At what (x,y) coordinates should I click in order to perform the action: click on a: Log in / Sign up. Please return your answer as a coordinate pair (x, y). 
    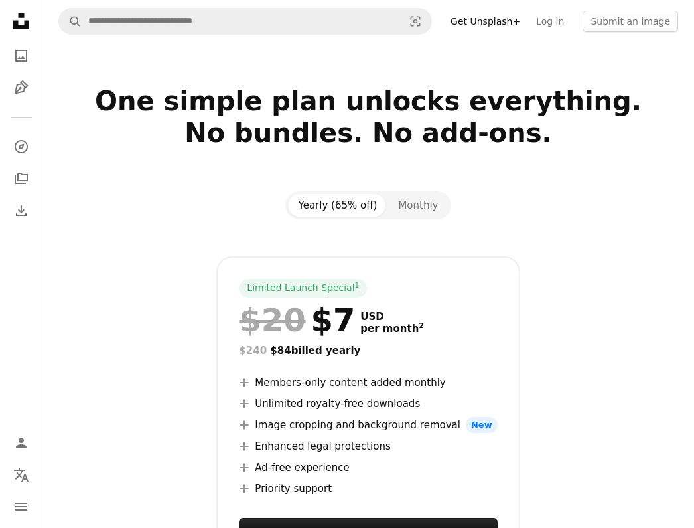
    Looking at the image, I should click on (21, 443).